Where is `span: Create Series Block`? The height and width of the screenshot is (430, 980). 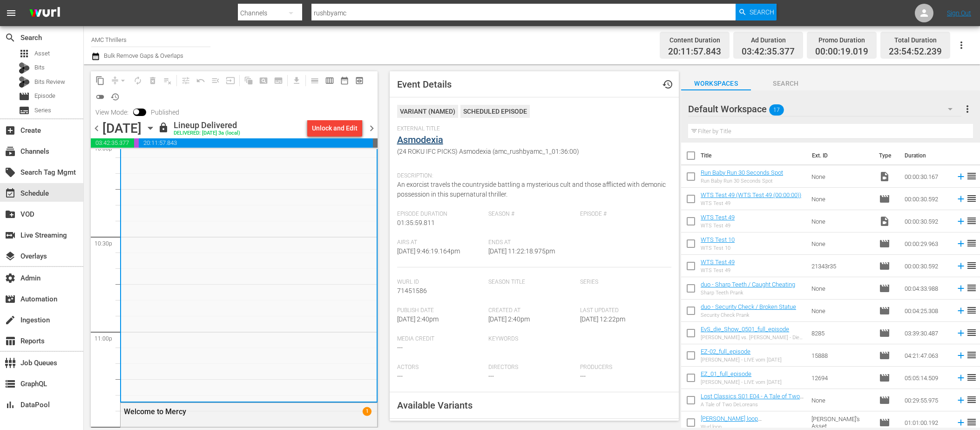
span: Create Series Block is located at coordinates (279, 81).